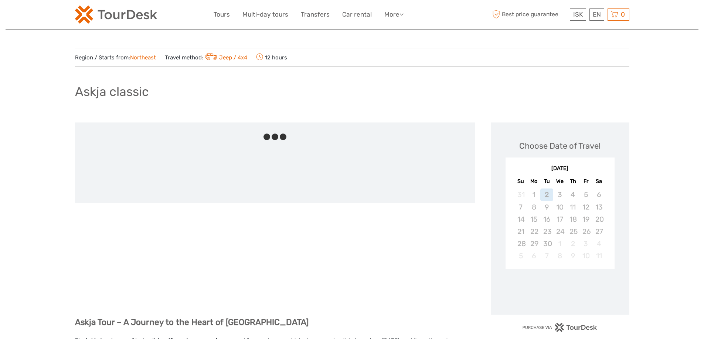 The image size is (704, 339). I want to click on div: Not available Tuesday, September 2nd, 2025, so click(546, 195).